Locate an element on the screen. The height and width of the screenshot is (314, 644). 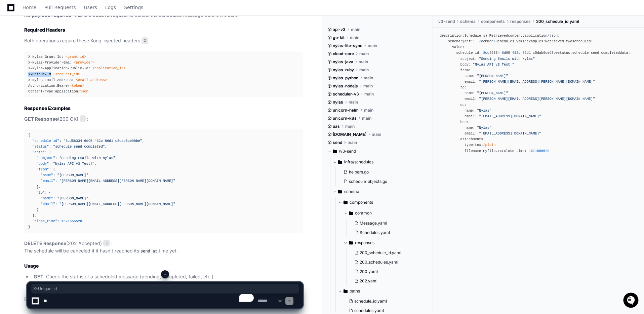
span: components is located at coordinates (362, 203).